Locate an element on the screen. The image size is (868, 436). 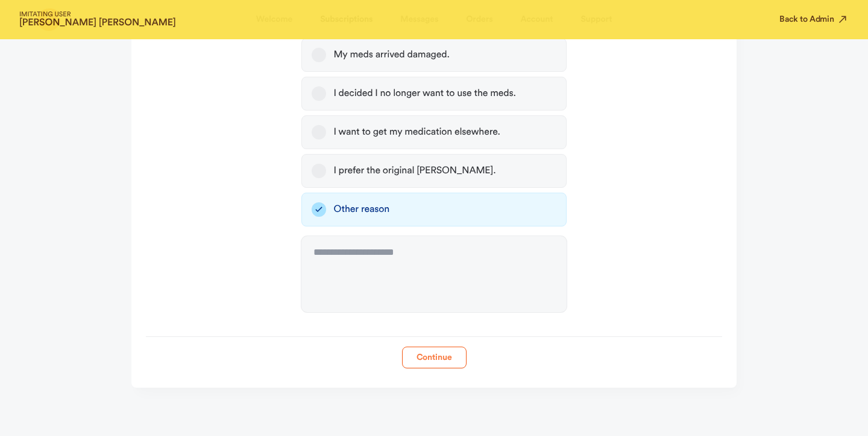
div: Other reason is located at coordinates (361, 209).